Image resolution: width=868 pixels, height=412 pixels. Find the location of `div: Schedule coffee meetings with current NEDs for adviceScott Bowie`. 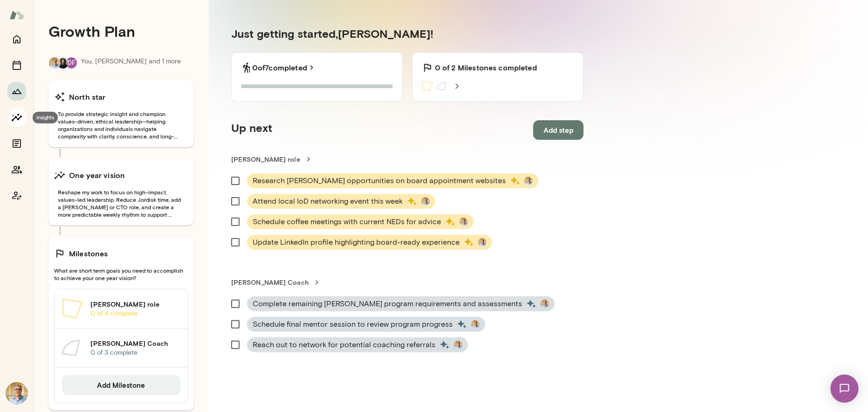

div: Schedule coffee meetings with current NEDs for adviceScott Bowie is located at coordinates (360, 222).